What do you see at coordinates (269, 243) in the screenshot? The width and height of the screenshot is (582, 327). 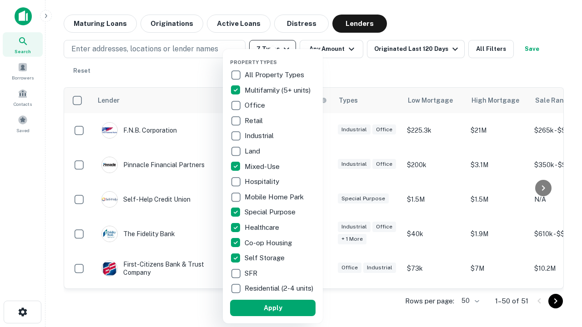 I see `p: Co-op Housing` at bounding box center [269, 243].